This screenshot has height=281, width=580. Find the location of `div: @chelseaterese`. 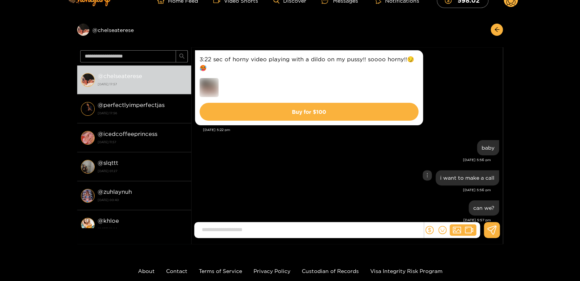

div: @chelseaterese is located at coordinates (134, 30).